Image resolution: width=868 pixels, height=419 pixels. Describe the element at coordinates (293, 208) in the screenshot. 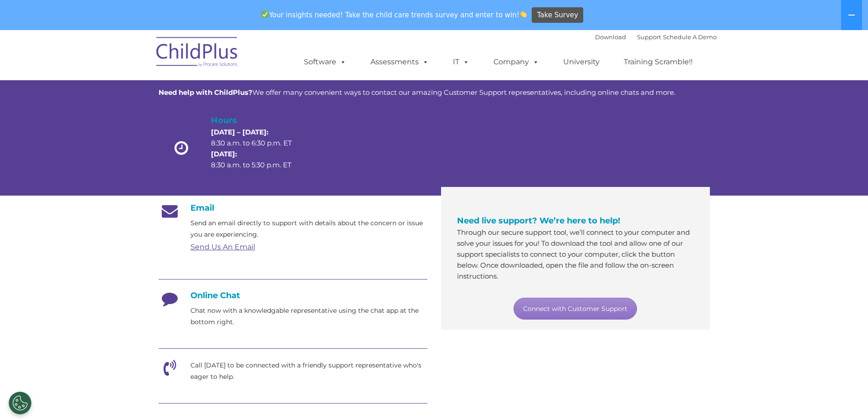

I see `h4: Email` at that location.